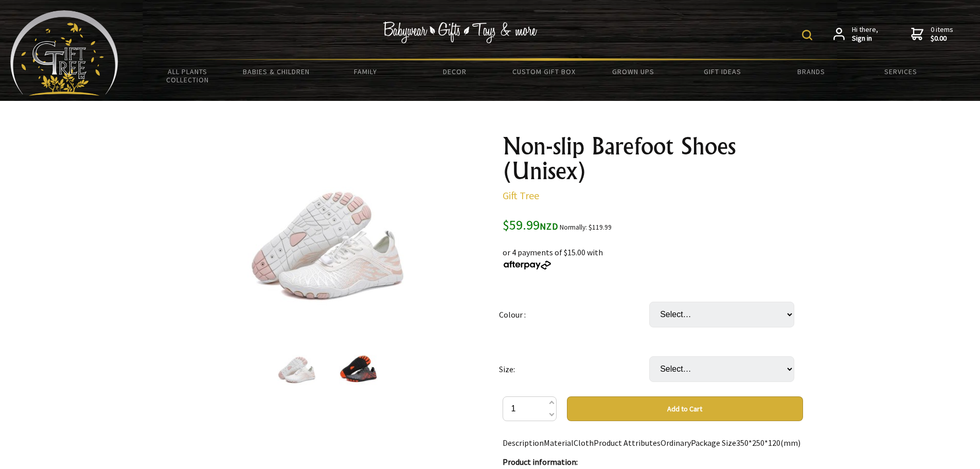 This screenshot has height=469, width=980. I want to click on img: Afterpay, so click(528, 265).